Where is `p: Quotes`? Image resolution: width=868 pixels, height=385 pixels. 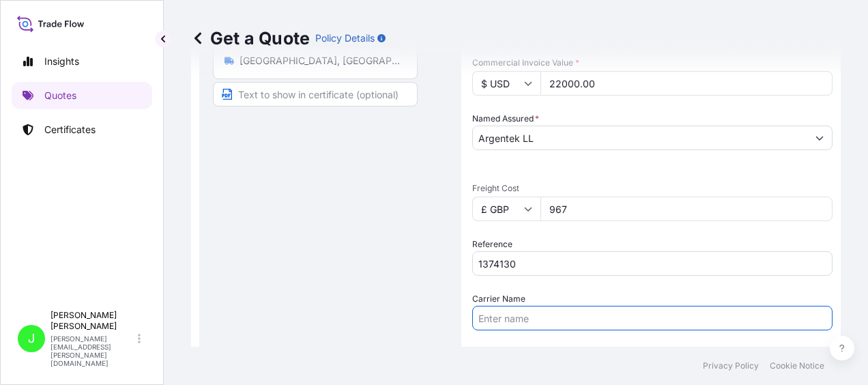
p: Quotes is located at coordinates (60, 95).